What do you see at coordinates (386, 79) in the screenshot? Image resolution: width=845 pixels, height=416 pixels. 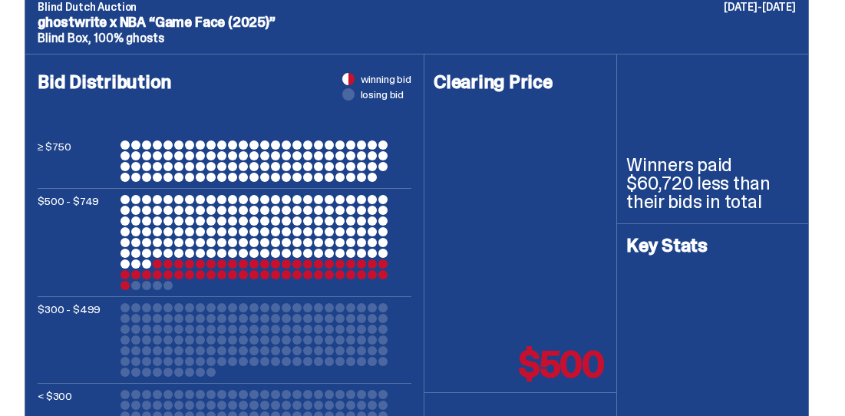 I see `span: winning bid` at bounding box center [386, 79].